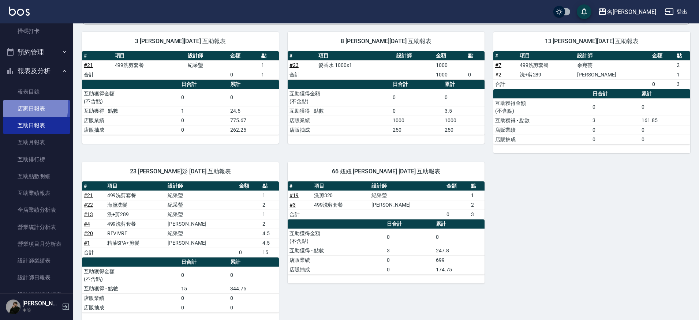 The width and height of the screenshot is (699, 320). I want to click on td: 精油SPA+剪髮, so click(135, 243).